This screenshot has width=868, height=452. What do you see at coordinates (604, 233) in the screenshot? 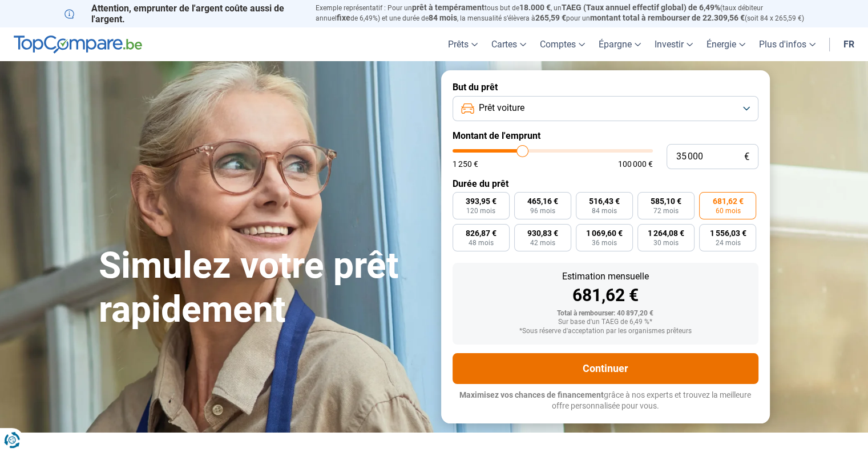
I see `span: 1 069,60 €` at bounding box center [604, 233].